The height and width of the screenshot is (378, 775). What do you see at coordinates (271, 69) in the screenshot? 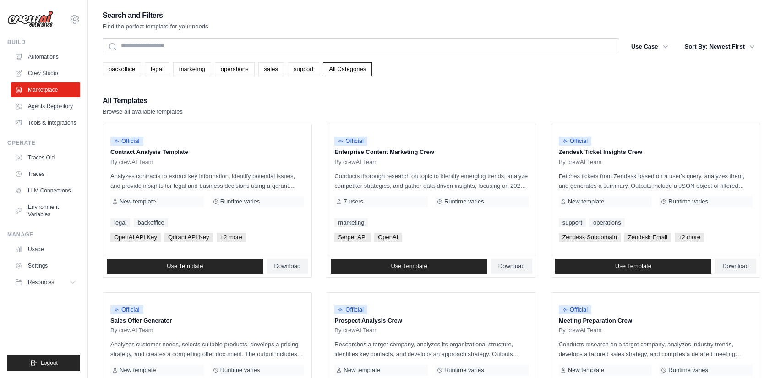
I see `a: sales` at bounding box center [271, 69].